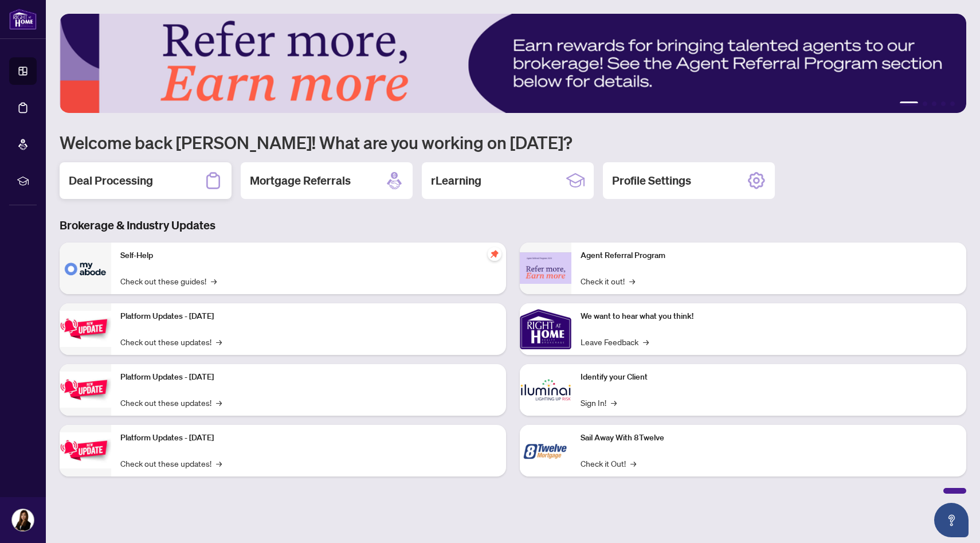  I want to click on img: We want to hear what you think!, so click(546, 329).